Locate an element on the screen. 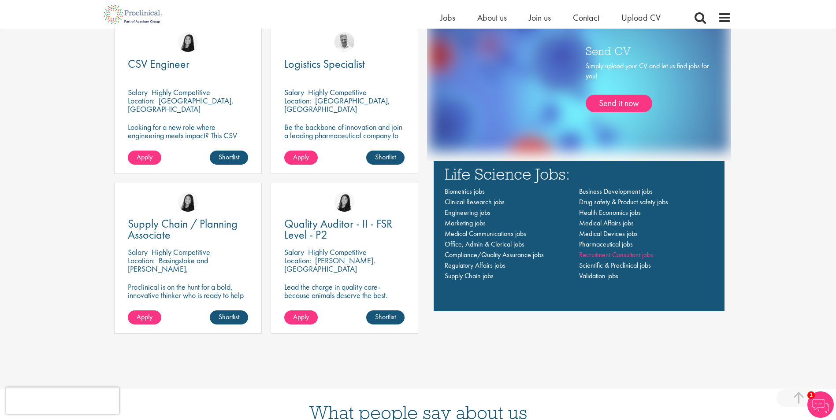 The height and width of the screenshot is (420, 836). img: one is located at coordinates (579, 76).